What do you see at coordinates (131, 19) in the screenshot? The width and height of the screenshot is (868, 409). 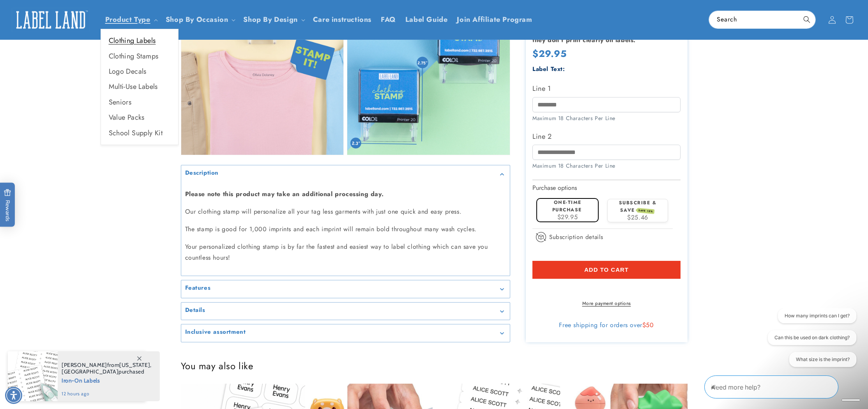 I see `summary: Product Type` at bounding box center [131, 19].